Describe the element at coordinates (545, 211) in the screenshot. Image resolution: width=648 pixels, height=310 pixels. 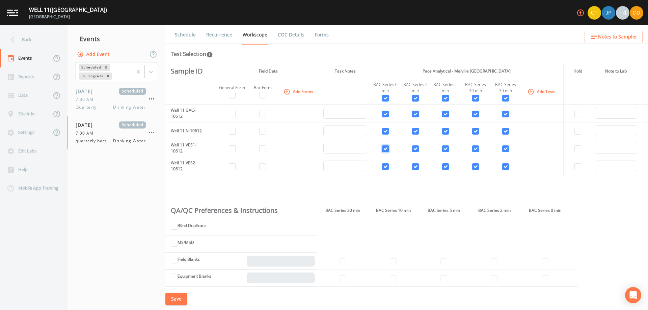
I see `th: BAC Series 0 min` at that location.